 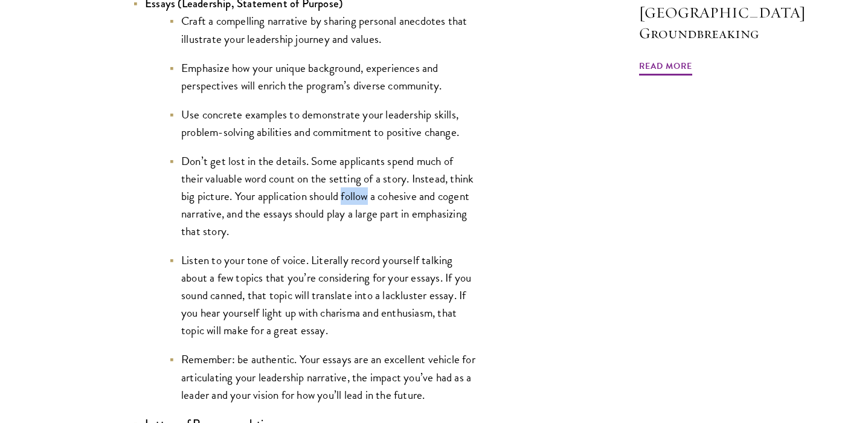 What do you see at coordinates (323, 196) in the screenshot?
I see `li: Don’t get lost in the details. Some applicants spend much of their valuable word count on the set...` at bounding box center [323, 196].